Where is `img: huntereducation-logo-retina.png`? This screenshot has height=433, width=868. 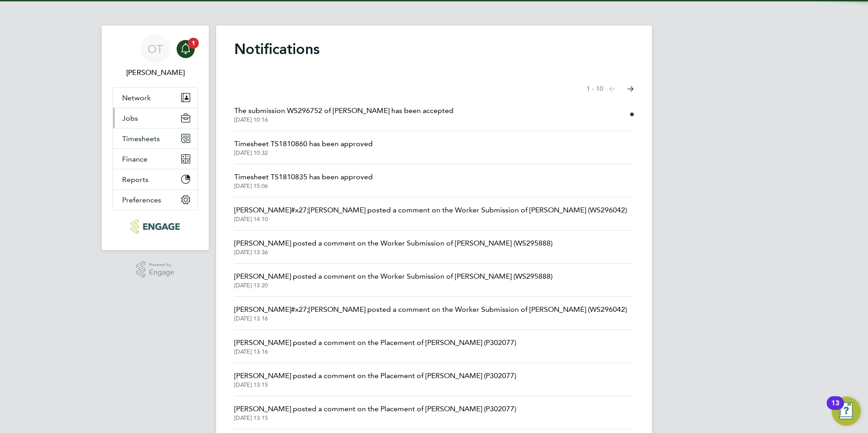 img: huntereducation-logo-retina.png is located at coordinates (155, 227).